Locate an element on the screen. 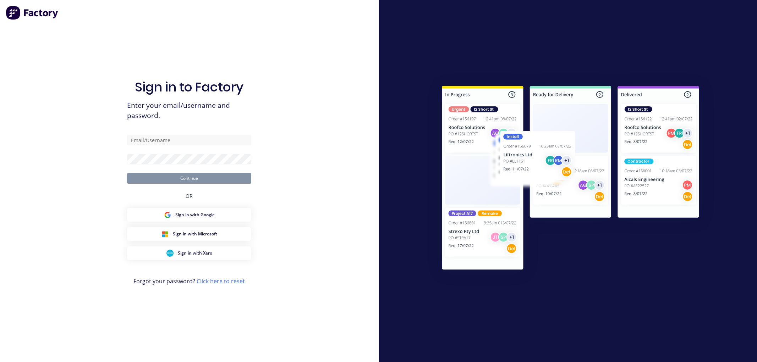 This screenshot has width=757, height=362. span: Enter your email/username and password. is located at coordinates (189, 111).